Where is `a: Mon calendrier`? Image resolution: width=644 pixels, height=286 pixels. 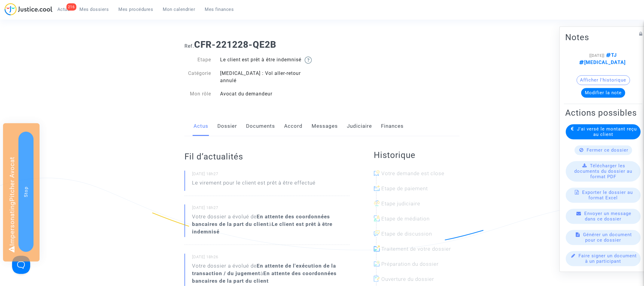 a: Mon calendrier is located at coordinates (179, 9).